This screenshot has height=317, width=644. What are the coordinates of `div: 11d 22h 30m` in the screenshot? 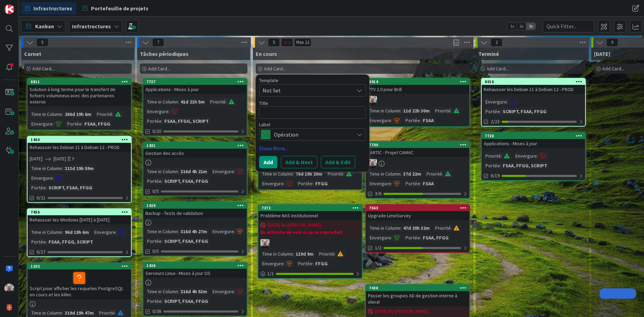 It's located at (416, 111).